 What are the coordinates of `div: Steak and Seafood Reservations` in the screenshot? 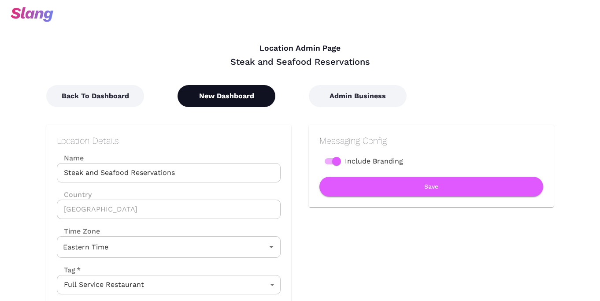 It's located at (300, 62).